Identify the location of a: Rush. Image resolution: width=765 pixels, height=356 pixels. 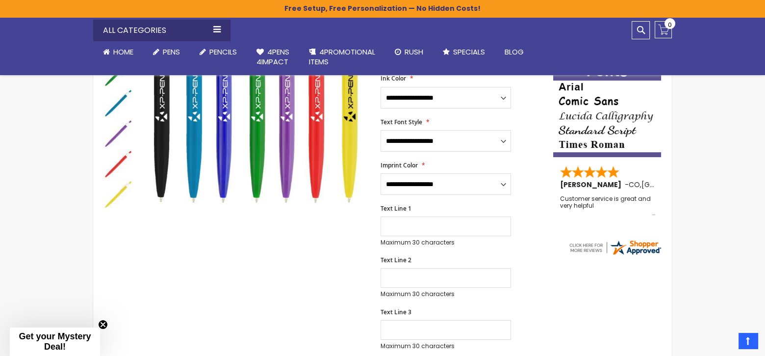
(409, 52).